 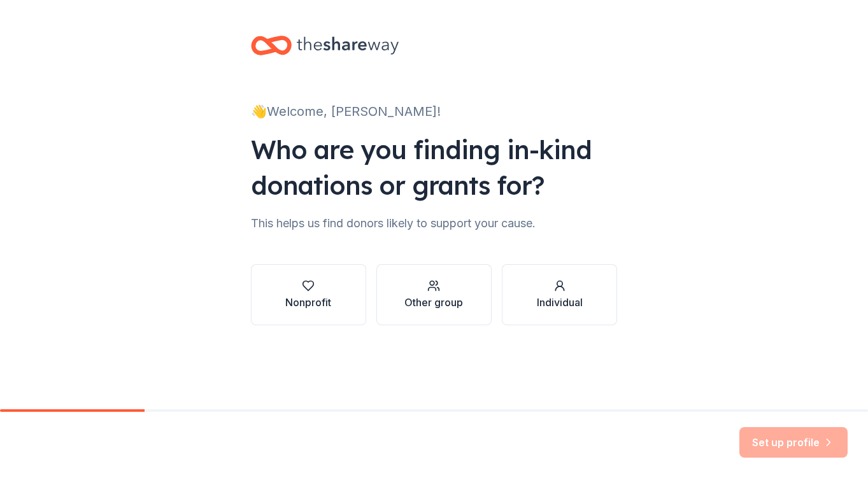 What do you see at coordinates (309, 295) in the screenshot?
I see `button: Nonprofit` at bounding box center [309, 295].